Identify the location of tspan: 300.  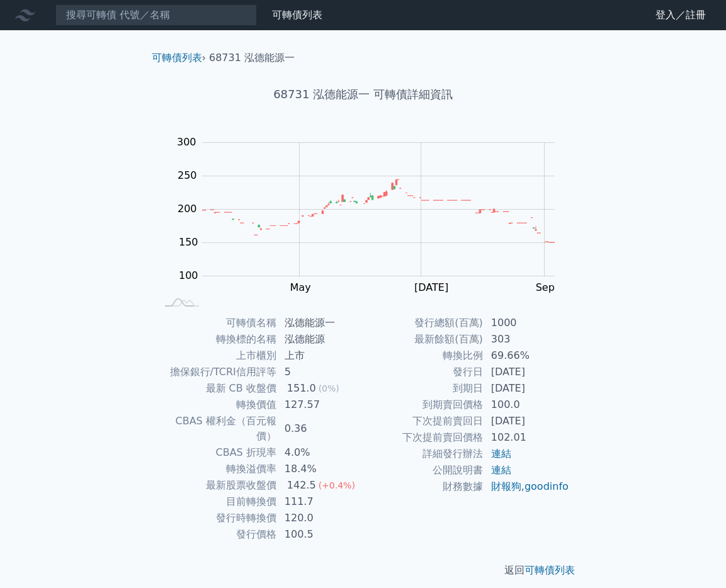
(186, 141).